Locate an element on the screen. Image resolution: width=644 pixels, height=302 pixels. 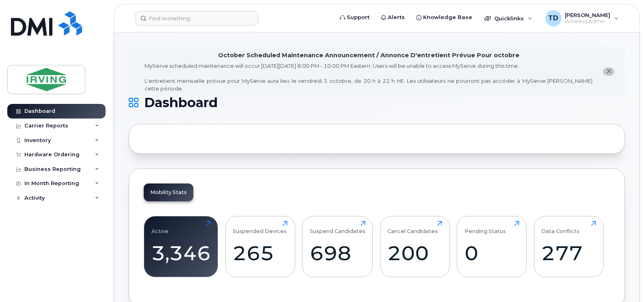
div: Suspend Candidates is located at coordinates (338, 227).